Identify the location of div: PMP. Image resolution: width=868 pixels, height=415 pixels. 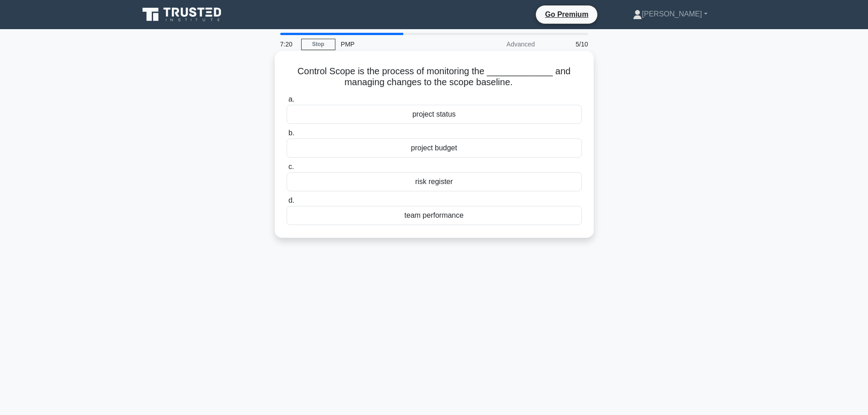
(398, 44).